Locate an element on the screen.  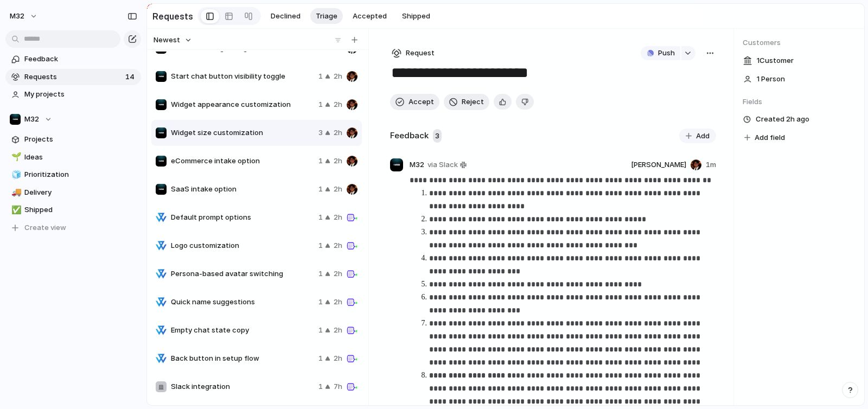
button: M32 is located at coordinates (73, 119).